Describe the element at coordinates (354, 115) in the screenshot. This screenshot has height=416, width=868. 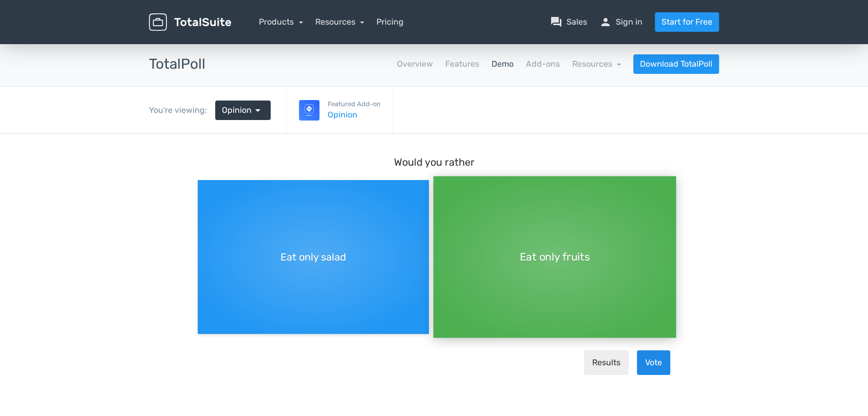
I see `a: Opinion` at that location.